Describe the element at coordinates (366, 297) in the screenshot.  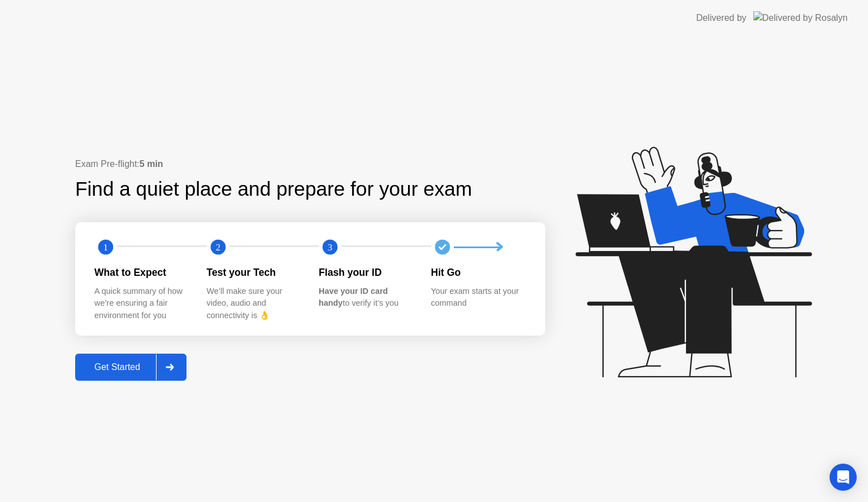
I see `div: to verify it’s you` at that location.